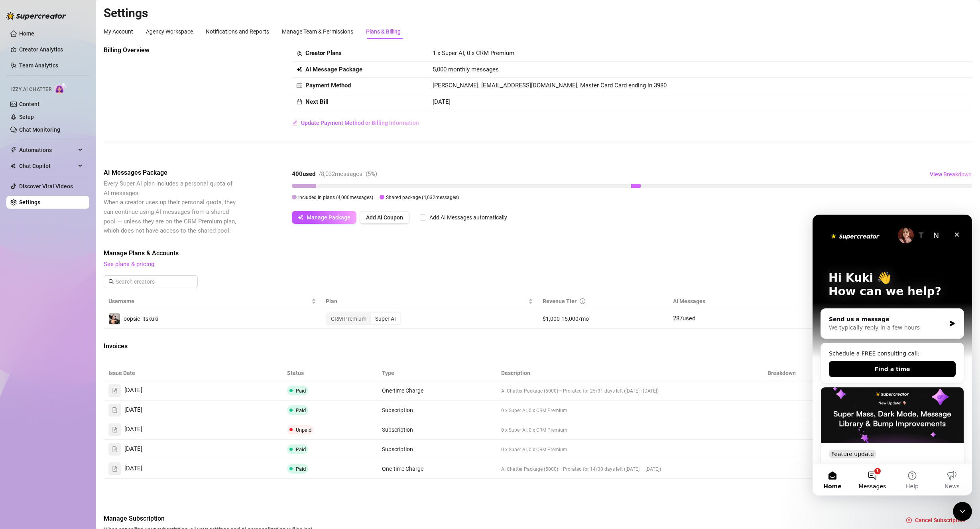 The height and width of the screenshot is (529, 980). Describe the element at coordinates (615, 373) in the screenshot. I see `th: Description` at that location.